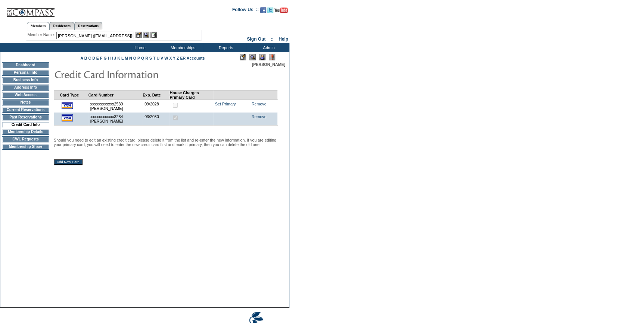  I want to click on a: B, so click(86, 58).